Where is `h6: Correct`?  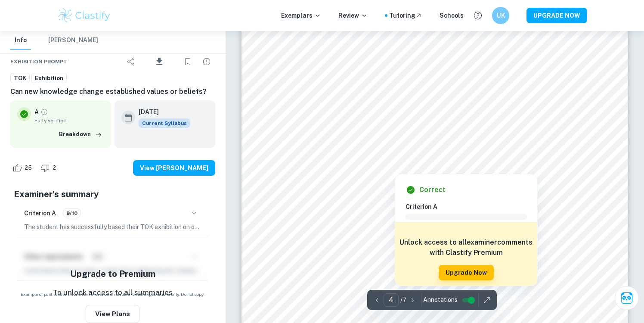 h6: Correct is located at coordinates (432, 190).